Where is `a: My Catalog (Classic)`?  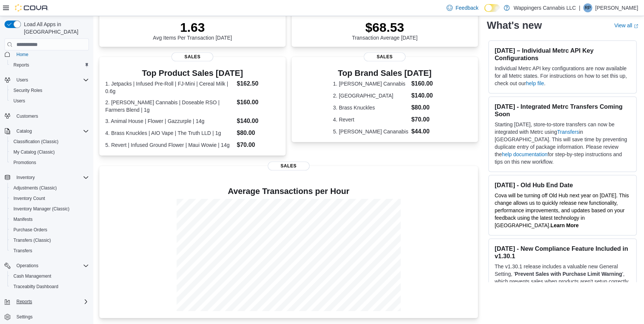 a: My Catalog (Classic) is located at coordinates (34, 152).